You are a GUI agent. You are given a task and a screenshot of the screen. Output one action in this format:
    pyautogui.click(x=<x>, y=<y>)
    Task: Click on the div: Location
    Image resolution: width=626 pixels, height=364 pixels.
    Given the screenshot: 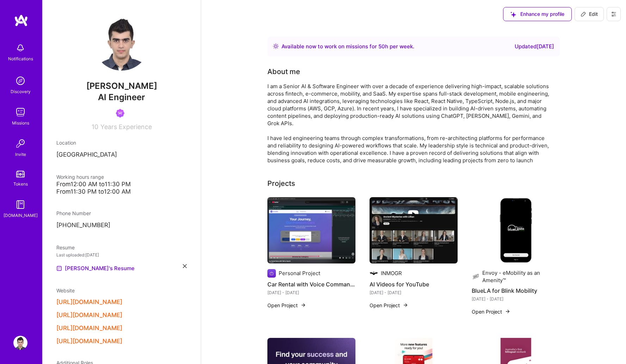 What is the action you would take?
    pyautogui.click(x=122, y=142)
    